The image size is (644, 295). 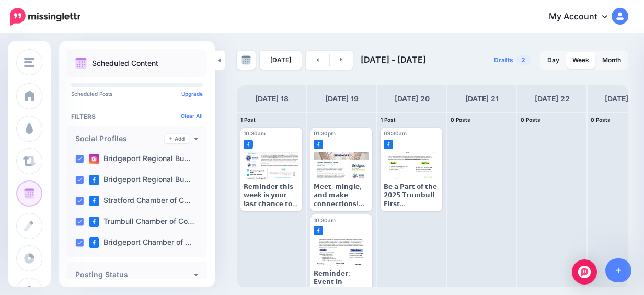 I want to click on div: 𝗥𝗲𝗺𝗶𝗻𝗱𝗲𝗿: 𝗘𝘃𝗲𝗻𝘁 𝗶𝗻 𝗦𝗲𝗽𝘁𝗲𝗺𝗯𝗲𝗿! Join the 𝗦𝘁𝗿𝗮𝘁𝗳𝗼𝗿𝗱 𝗖𝗵𝗮𝗺𝗯𝗲𝗿 𝗼𝗳 𝗖𝗼𝗺𝗺𝗲𝗿𝗰𝗲, an affiliate of 𝘁𝗵𝗲 𝗕𝗿𝗶𝗱𝗴𝗲𝗽..., so click(x=341, y=282).